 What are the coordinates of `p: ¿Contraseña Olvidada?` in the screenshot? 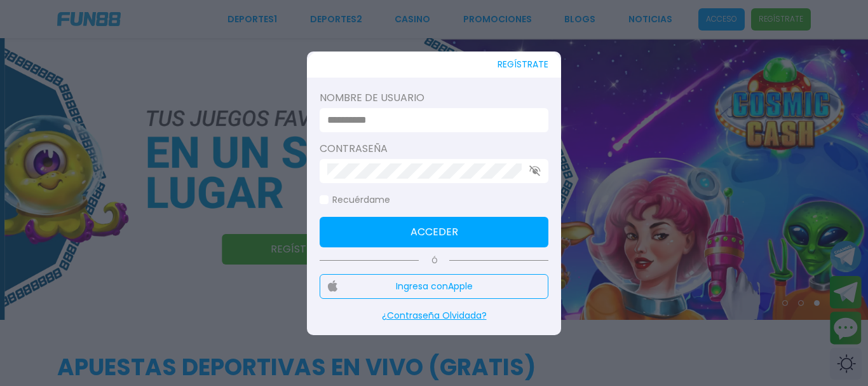 It's located at (434, 316).